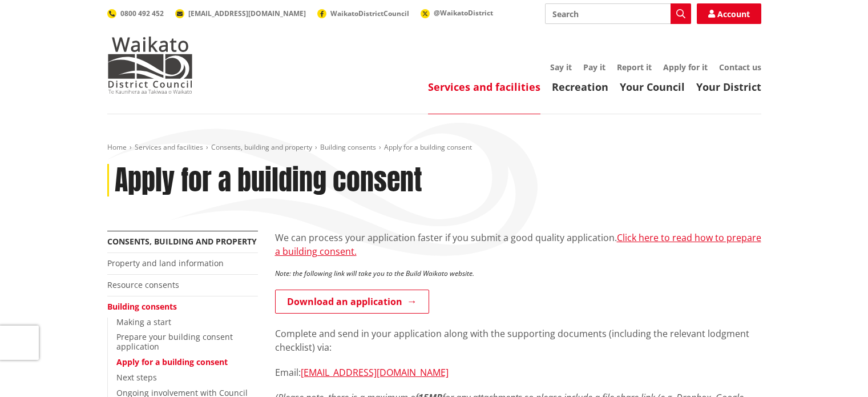 Image resolution: width=868 pixels, height=397 pixels. I want to click on img: Waikato District Council - Te Kaunihera aa Takiwaa o Waikato, so click(150, 65).